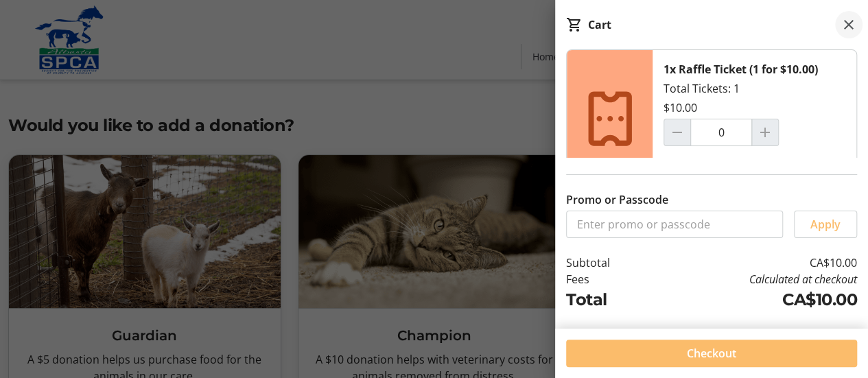 The height and width of the screenshot is (378, 868). Describe the element at coordinates (608, 300) in the screenshot. I see `td: Total` at that location.